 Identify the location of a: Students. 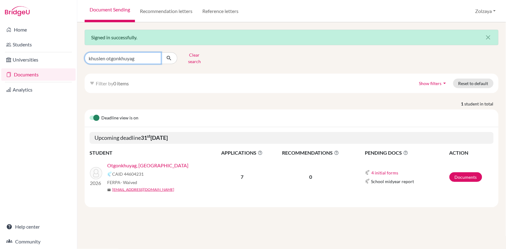
(38, 44).